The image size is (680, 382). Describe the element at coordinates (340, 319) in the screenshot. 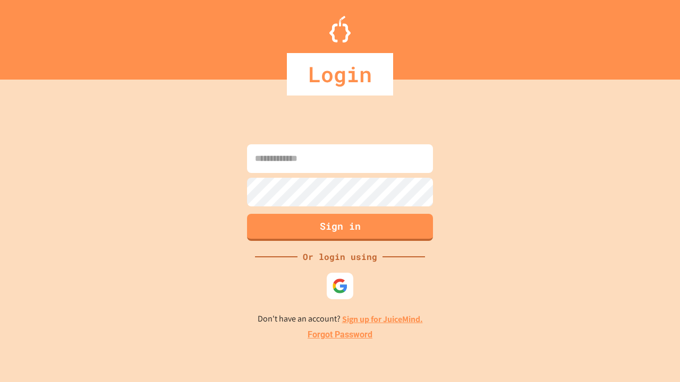

I see `p: Don't have an account?` at that location.